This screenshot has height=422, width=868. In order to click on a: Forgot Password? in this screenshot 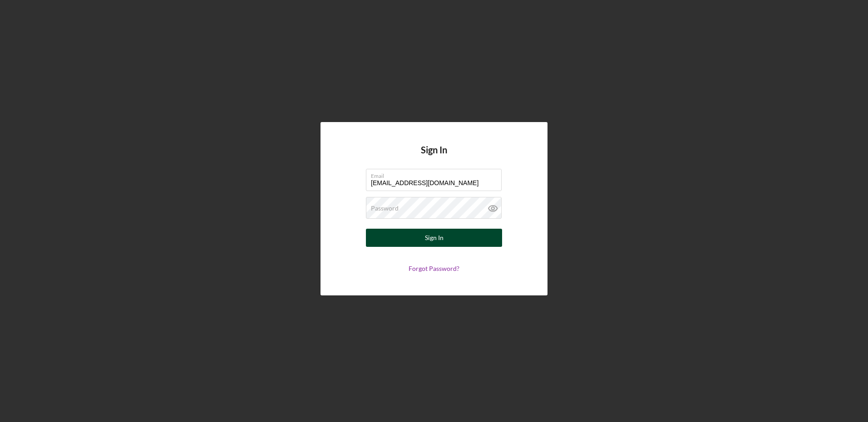, I will do `click(434, 269)`.